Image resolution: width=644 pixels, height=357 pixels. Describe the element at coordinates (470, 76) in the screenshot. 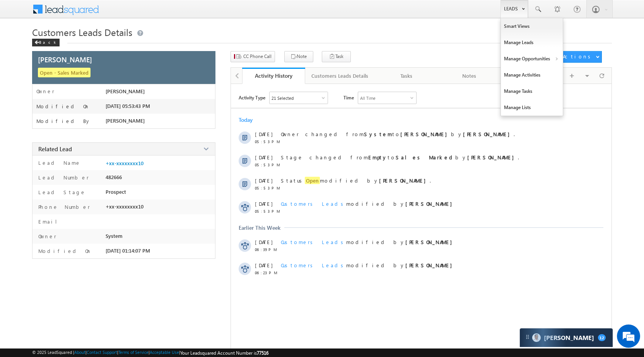

I see `a: Notes` at that location.